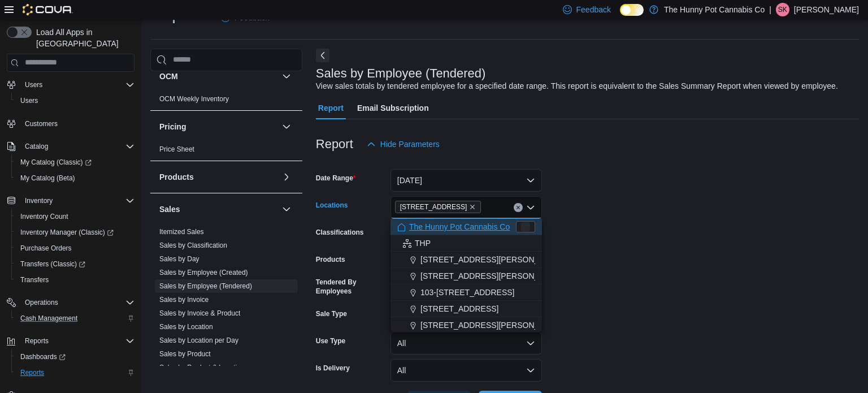  Describe the element at coordinates (199, 340) in the screenshot. I see `span: Sales by Location per Day` at that location.